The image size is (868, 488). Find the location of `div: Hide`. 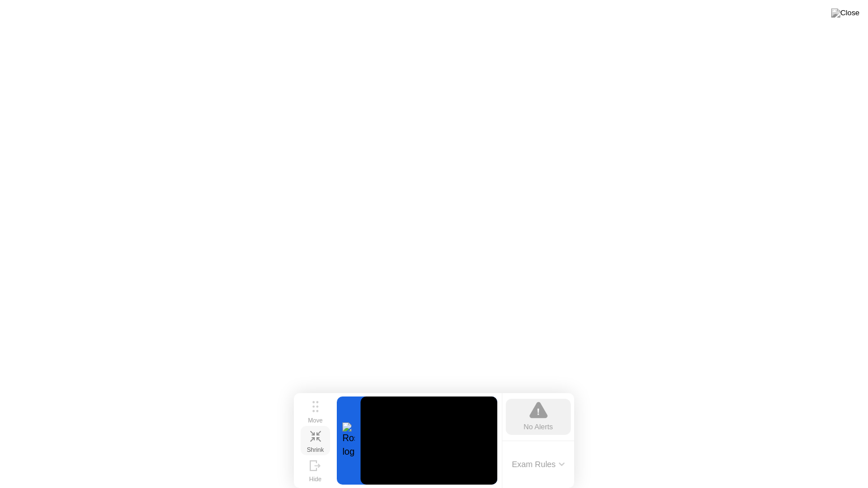

div: Hide is located at coordinates (315, 479).